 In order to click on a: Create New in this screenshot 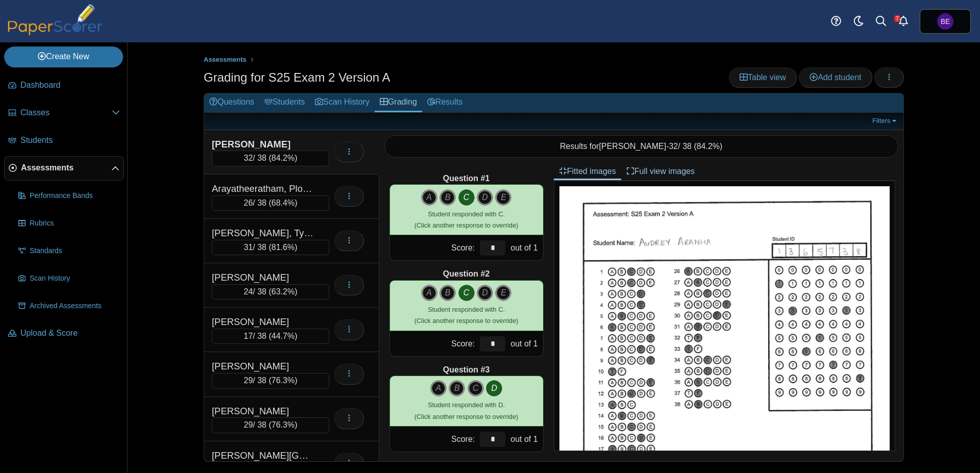, I will do `click(64, 57)`.